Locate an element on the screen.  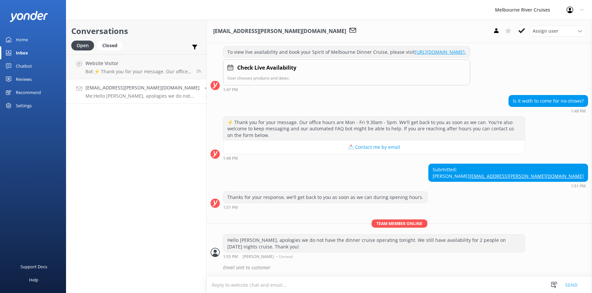
div: Support Docs is located at coordinates (34, 267).